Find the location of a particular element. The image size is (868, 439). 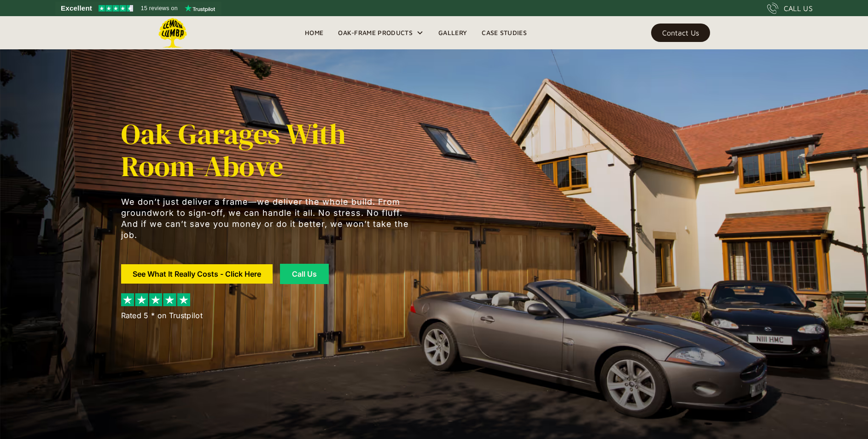

a: See What It Really Costs - Click Here is located at coordinates (197, 274).